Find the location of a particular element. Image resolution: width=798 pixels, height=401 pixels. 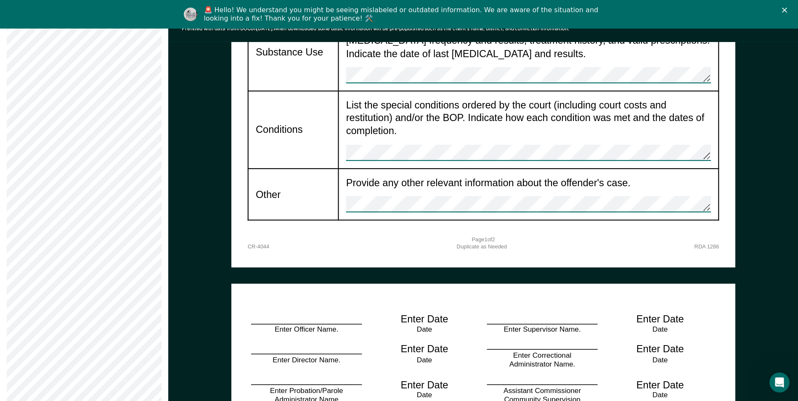

div: 🚨 Hello! We understand you might be seeing mislabeled or outdated information. We are aware of th... is located at coordinates (403, 14).